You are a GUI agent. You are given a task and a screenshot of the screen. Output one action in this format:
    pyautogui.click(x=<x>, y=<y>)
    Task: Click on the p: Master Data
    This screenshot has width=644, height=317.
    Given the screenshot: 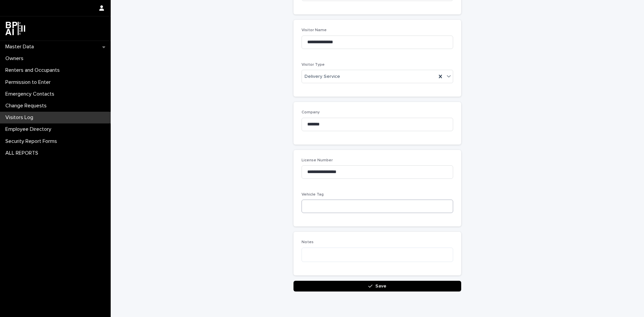 What is the action you would take?
    pyautogui.click(x=21, y=47)
    